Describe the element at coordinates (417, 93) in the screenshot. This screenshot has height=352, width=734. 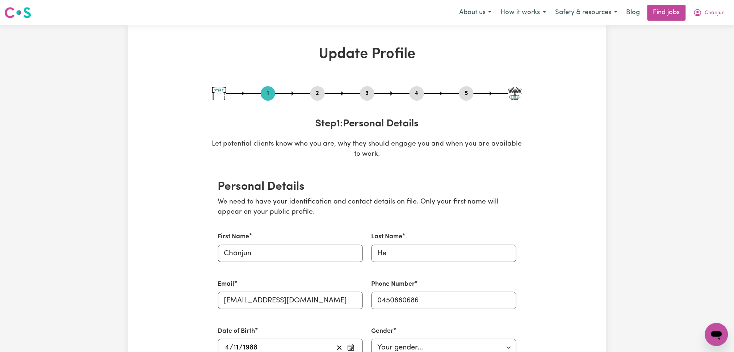
I see `button: Go to step 4` at that location.